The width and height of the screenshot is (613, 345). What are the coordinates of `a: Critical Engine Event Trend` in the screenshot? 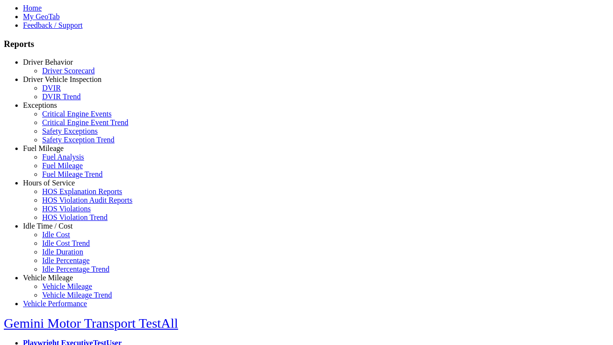 It's located at (85, 122).